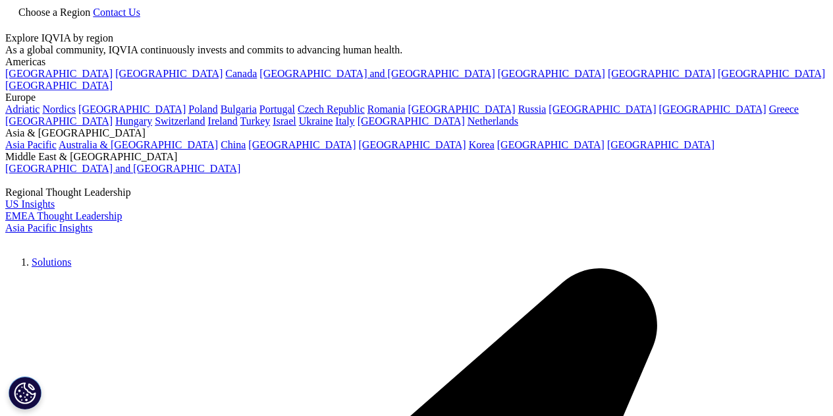 The width and height of the screenshot is (833, 416). Describe the element at coordinates (784, 109) in the screenshot. I see `a: Greece` at that location.